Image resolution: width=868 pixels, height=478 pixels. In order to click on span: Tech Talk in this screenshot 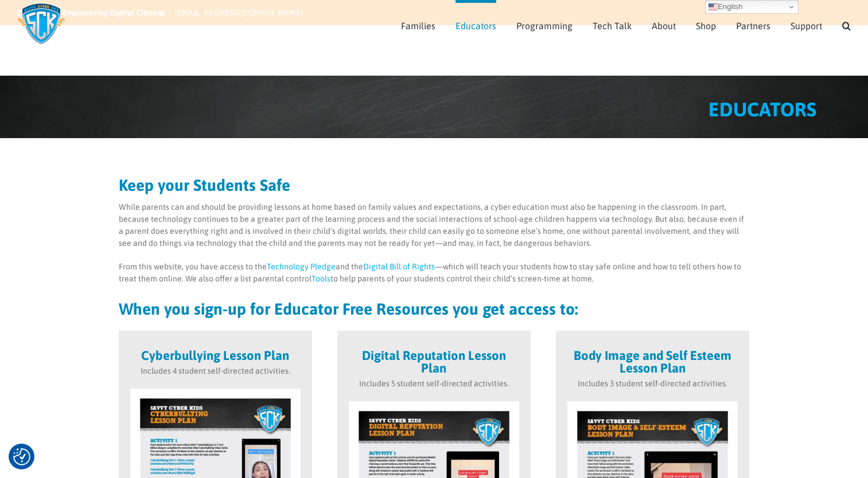, I will do `click(612, 26)`.